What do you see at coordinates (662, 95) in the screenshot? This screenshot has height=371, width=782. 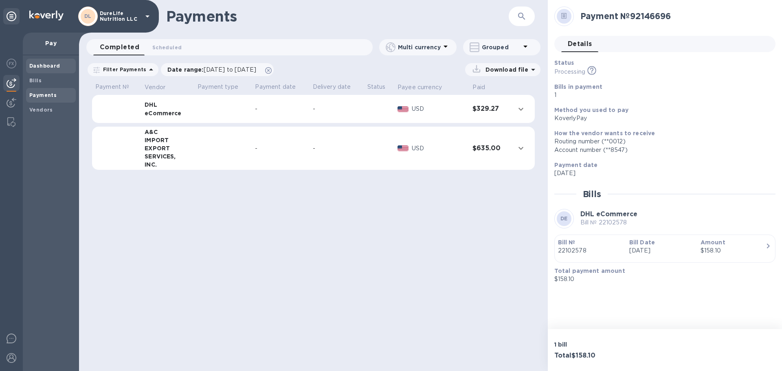 I see `p: 1` at bounding box center [662, 95].